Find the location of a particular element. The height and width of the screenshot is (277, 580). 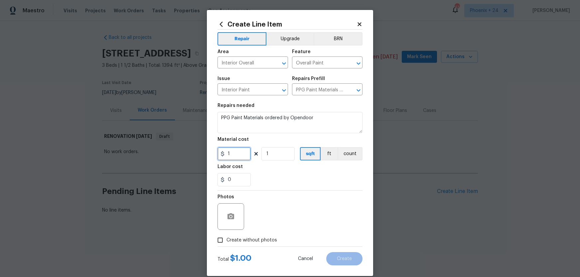

span: Create without photos is located at coordinates (252, 240).